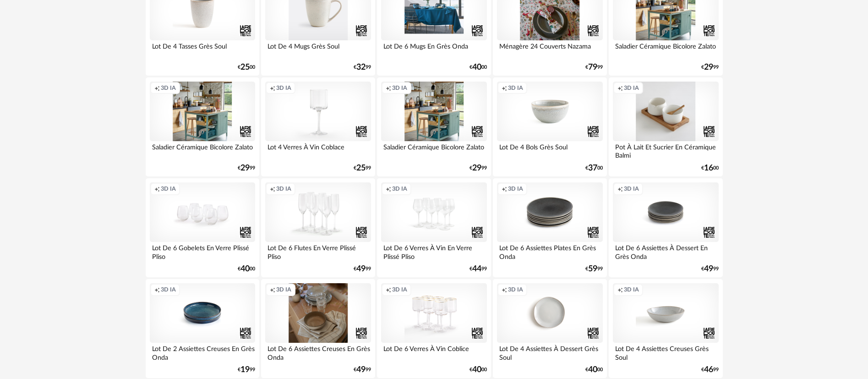 This screenshot has width=868, height=379. I want to click on a: Creation icon 3D IA Lot De 4 Assiettes À Dessert Grès Soul €4000, so click(550, 328).